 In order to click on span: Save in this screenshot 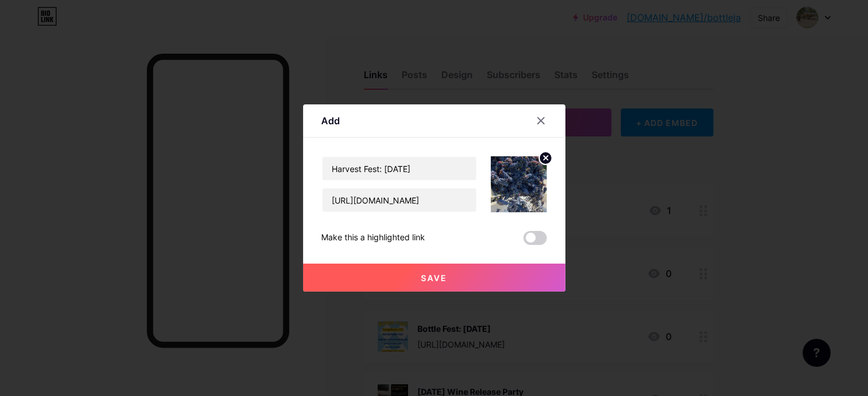, I will do `click(434, 278)`.